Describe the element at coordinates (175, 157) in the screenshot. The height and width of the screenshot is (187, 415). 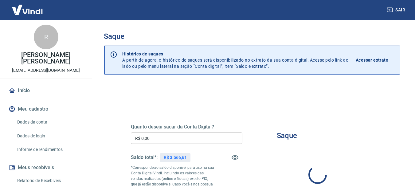
I see `p: R$ 3.566,61` at that location.